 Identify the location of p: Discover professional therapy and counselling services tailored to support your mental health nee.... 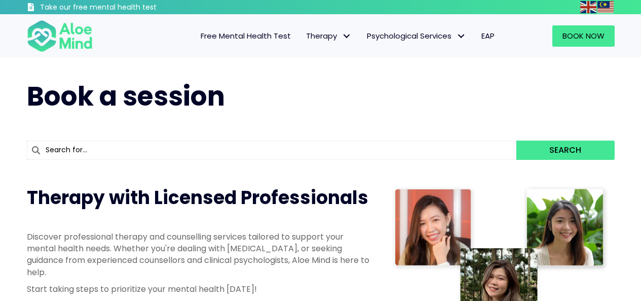
(199, 254).